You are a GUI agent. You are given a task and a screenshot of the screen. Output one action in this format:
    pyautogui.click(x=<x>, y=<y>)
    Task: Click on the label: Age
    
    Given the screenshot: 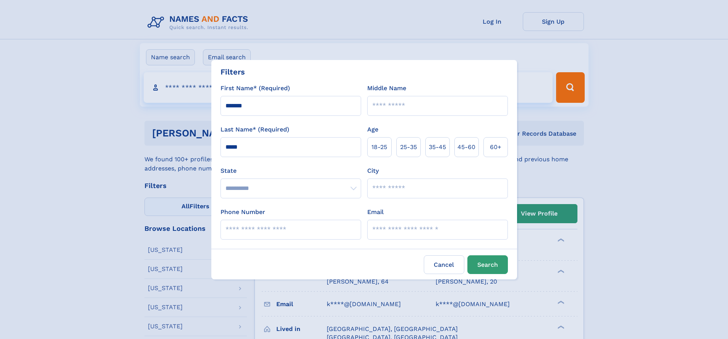 What is the action you would take?
    pyautogui.click(x=373, y=130)
    